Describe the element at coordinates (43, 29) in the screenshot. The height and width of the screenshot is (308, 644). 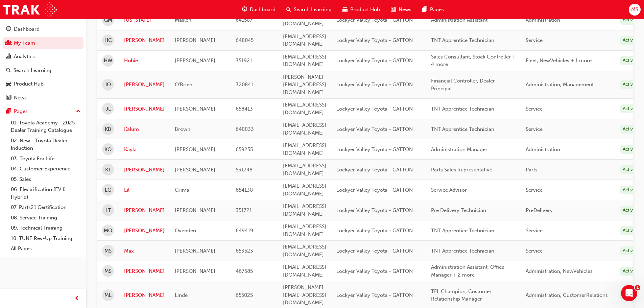
I see `a: Dashboard` at that location.